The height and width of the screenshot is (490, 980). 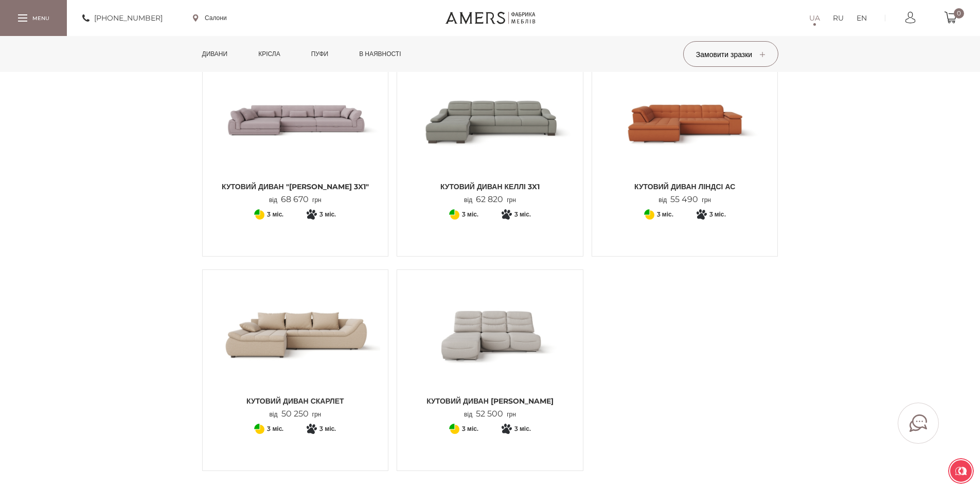 What do you see at coordinates (489, 414) in the screenshot?
I see `span: 52 500` at bounding box center [489, 414].